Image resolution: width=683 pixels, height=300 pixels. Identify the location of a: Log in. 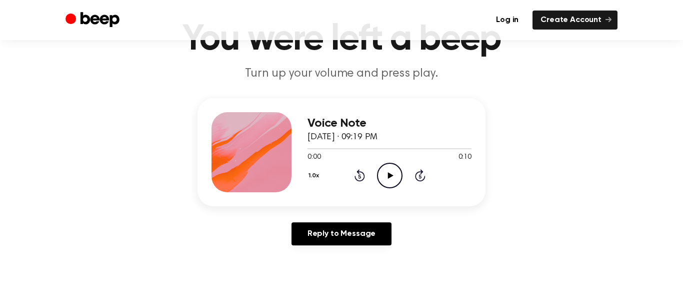
(507, 20).